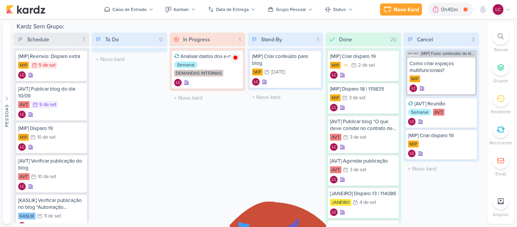 This screenshot has width=517, height=227. I want to click on div: 0h40m, so click(450, 9).